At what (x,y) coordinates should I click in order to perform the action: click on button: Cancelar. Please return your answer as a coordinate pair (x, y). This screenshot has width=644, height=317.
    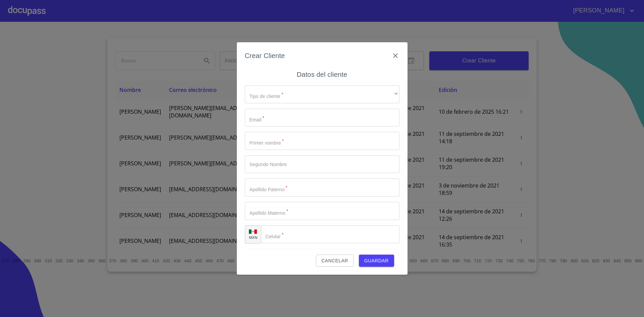
    Looking at the image, I should click on (335, 261).